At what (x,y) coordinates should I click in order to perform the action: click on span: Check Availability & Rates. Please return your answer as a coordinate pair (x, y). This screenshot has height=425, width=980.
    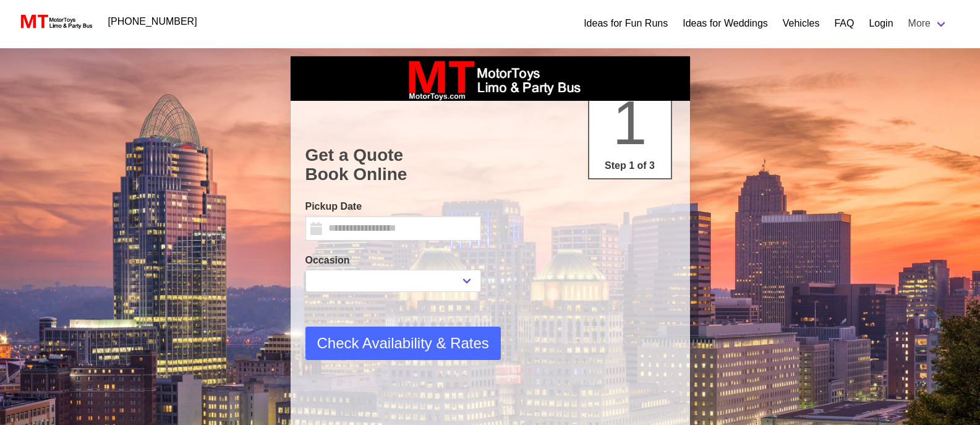
    Looking at the image, I should click on (403, 343).